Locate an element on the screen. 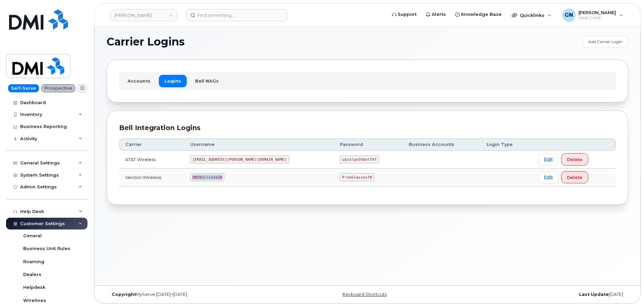 Image resolution: width=644 pixels, height=307 pixels. th: Login Type is located at coordinates (506, 145).